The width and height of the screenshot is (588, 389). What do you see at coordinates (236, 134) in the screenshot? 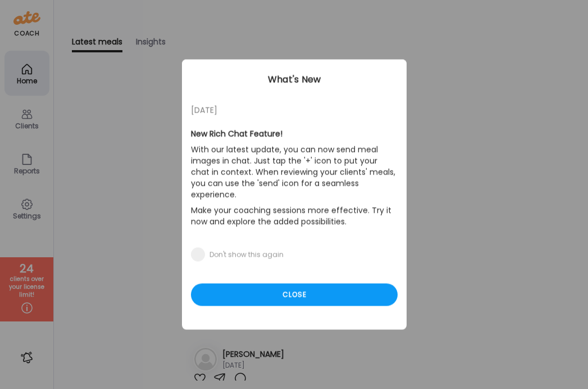
I see `b: New Rich Chat Feature!` at bounding box center [236, 134].